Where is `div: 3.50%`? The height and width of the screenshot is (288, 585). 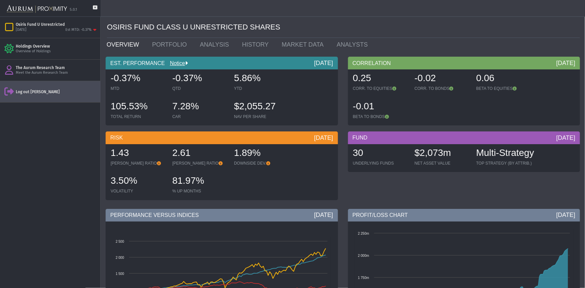 div: 3.50% is located at coordinates (138, 181).